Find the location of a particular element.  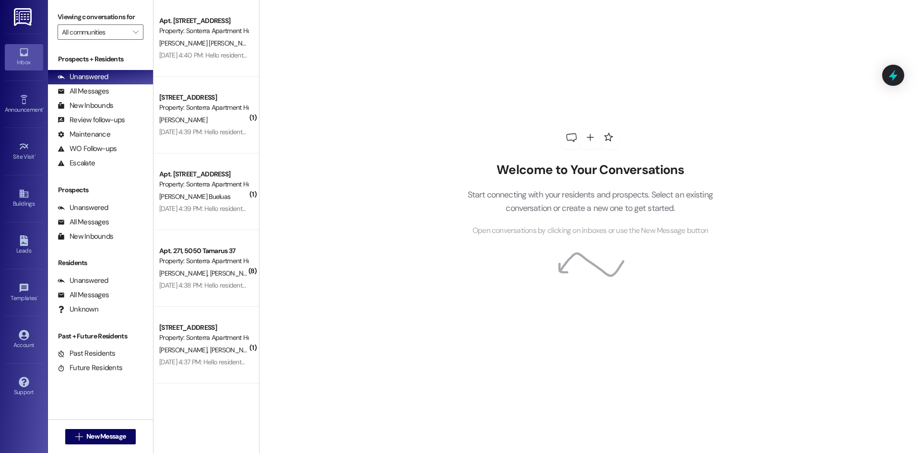

div: Residents is located at coordinates (100, 263).